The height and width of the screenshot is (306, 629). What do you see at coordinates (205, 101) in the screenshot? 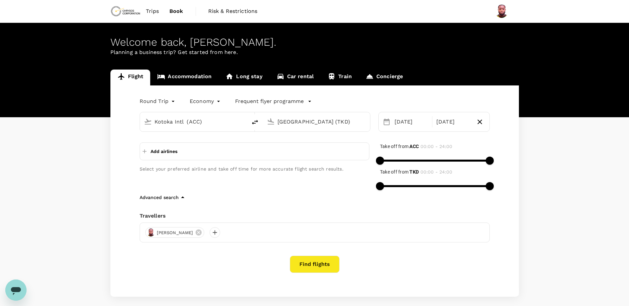
I see `div: Economy` at bounding box center [205, 101].